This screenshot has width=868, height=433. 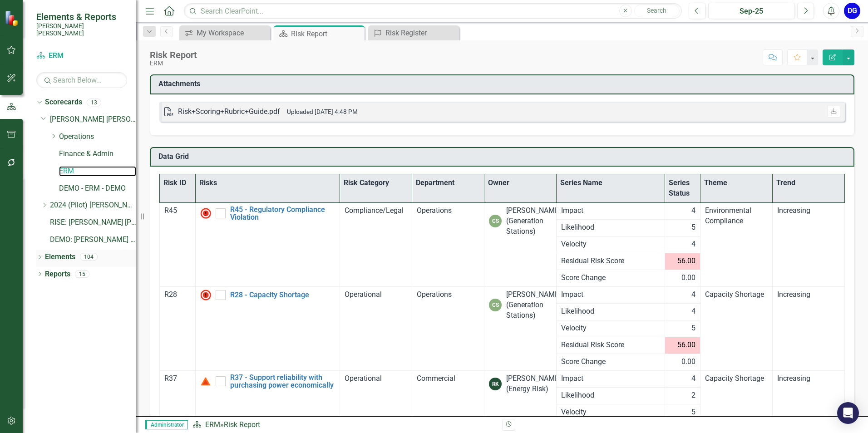 I want to click on div: Open Intercom Messenger, so click(x=848, y=413).